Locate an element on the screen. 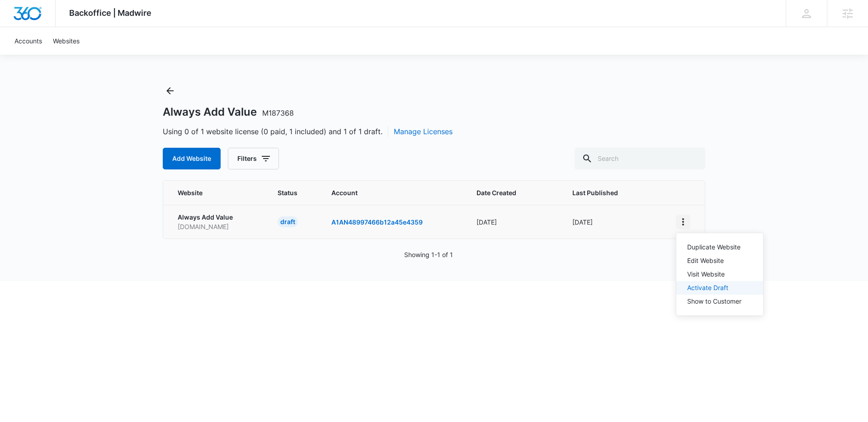  span: Status is located at coordinates (293, 192).